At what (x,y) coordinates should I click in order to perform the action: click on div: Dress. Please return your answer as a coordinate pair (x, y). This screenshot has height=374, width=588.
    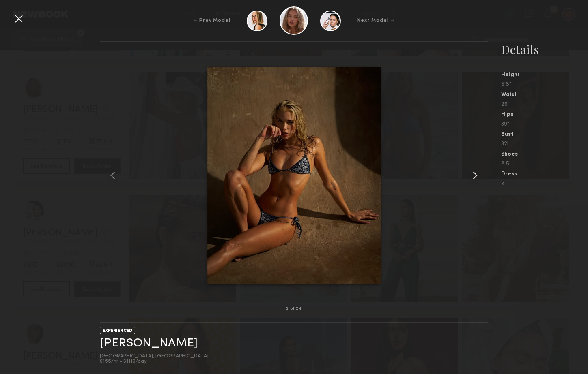
    Looking at the image, I should click on (545, 175).